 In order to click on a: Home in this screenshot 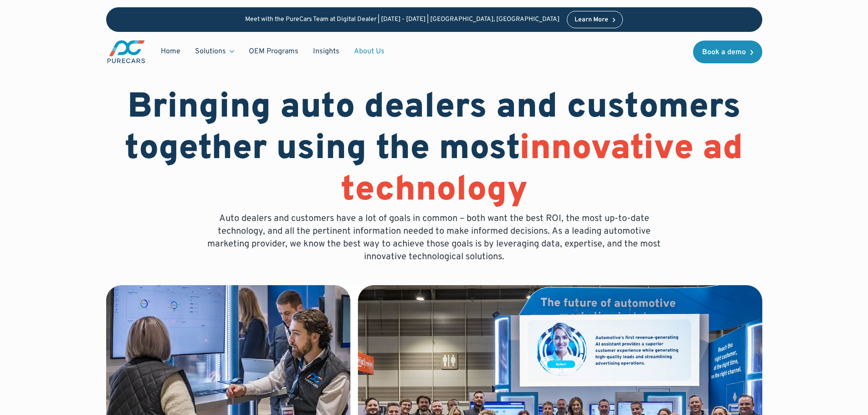, I will do `click(171, 51)`.